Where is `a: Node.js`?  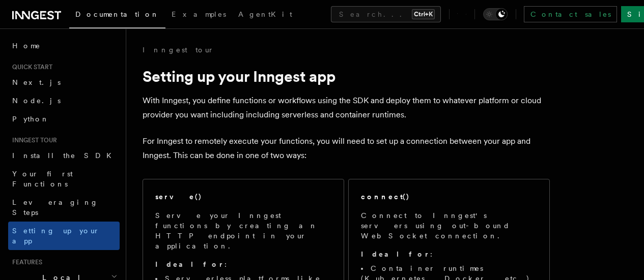
a: Node.js is located at coordinates (63, 101).